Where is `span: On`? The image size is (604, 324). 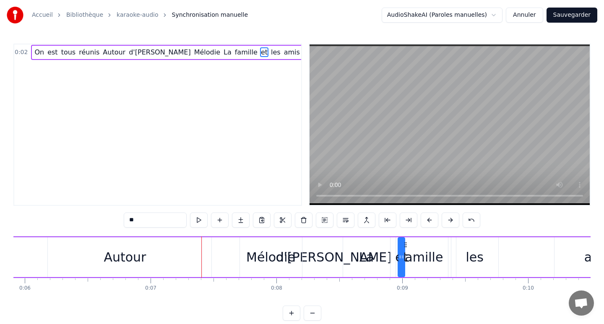 span: On is located at coordinates (39, 52).